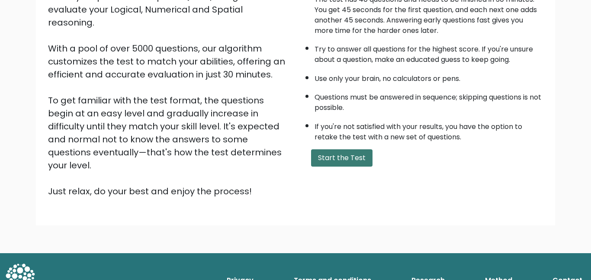  What do you see at coordinates (342, 158) in the screenshot?
I see `button: Start the Test` at bounding box center [342, 158].